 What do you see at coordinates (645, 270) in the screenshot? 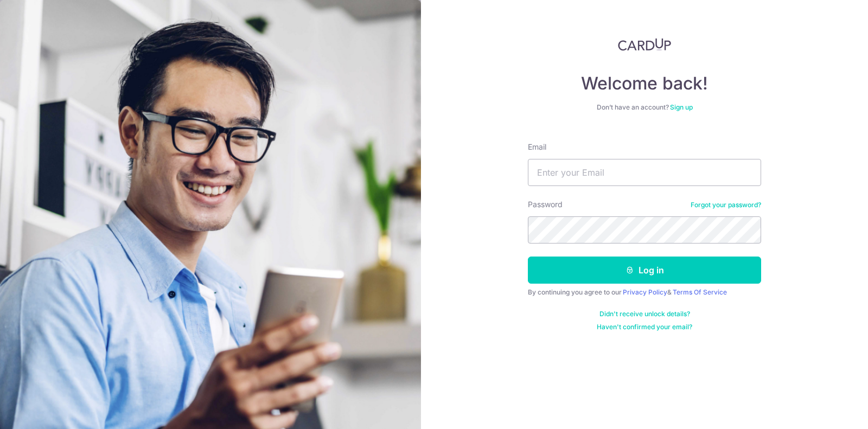
I see `button: Log in` at bounding box center [645, 270].